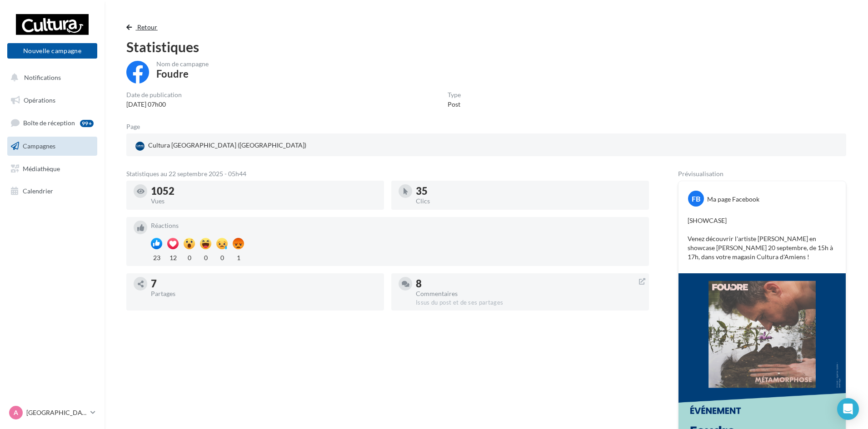 This screenshot has width=868, height=429. What do you see at coordinates (49, 122) in the screenshot?
I see `span: Boîte de réception` at bounding box center [49, 122].